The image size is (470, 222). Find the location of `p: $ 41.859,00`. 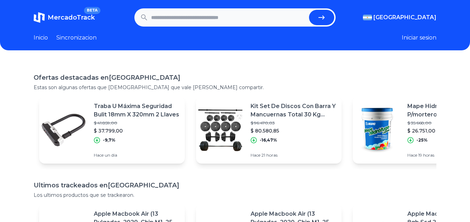

p: $ 41.859,00 is located at coordinates (136, 123).